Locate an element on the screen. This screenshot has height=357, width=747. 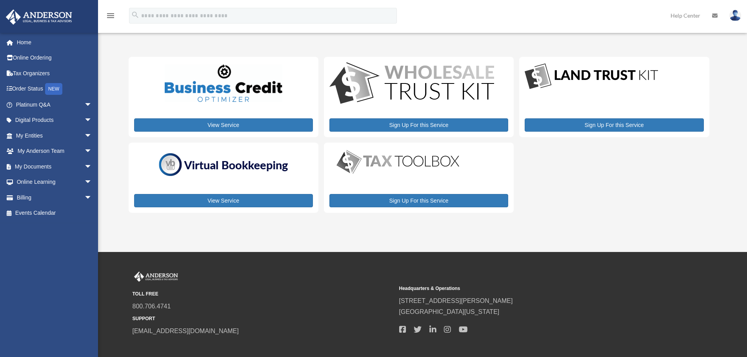
small: Headquarters & Operations is located at coordinates (530, 289).